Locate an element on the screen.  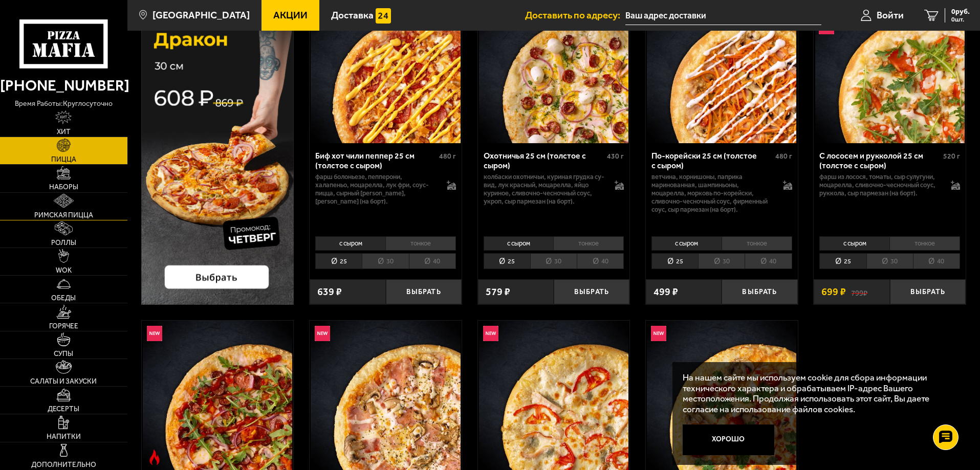
span: Роллы is located at coordinates (64, 243).